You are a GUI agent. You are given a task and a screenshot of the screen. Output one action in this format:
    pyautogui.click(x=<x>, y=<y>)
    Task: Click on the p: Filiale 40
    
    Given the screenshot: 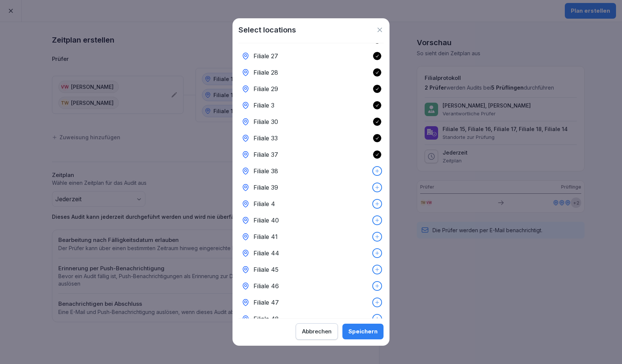 What is the action you would take?
    pyautogui.click(x=266, y=221)
    